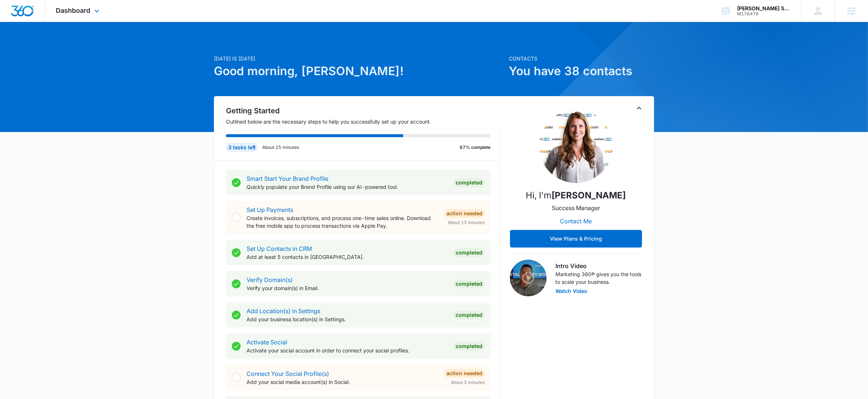 Image resolution: width=868 pixels, height=399 pixels. Describe the element at coordinates (347, 288) in the screenshot. I see `p: Verify your domain(s) in Email.` at that location.